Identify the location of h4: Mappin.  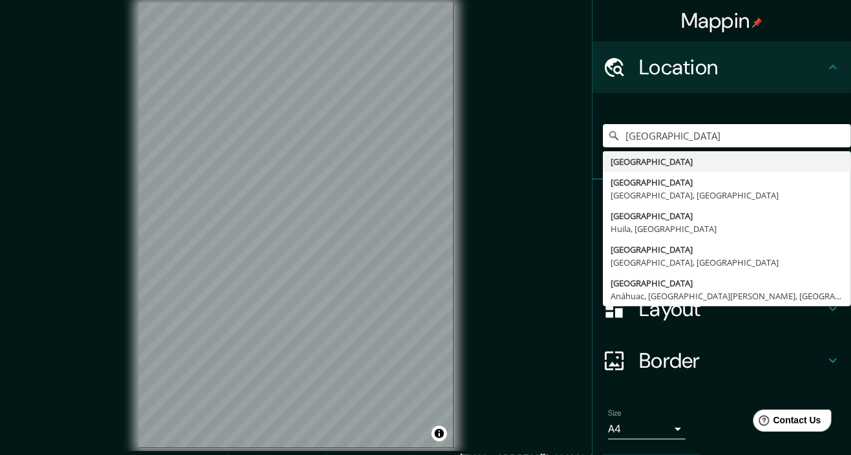
(722, 21).